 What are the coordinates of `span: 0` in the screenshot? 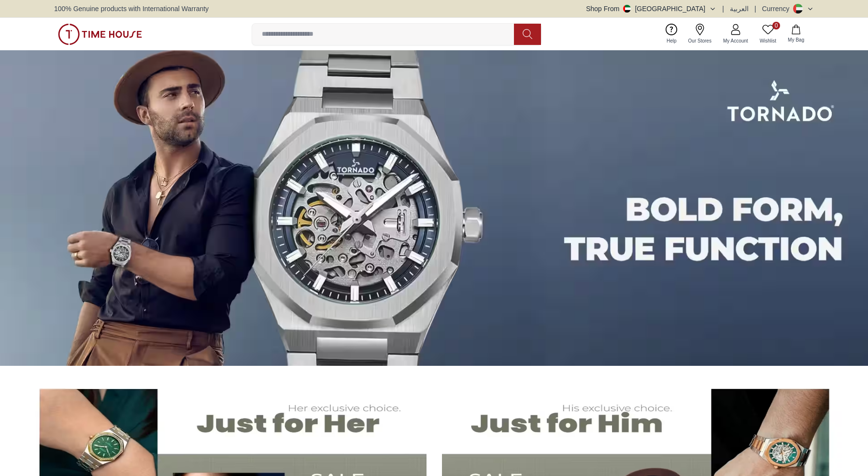 It's located at (777, 26).